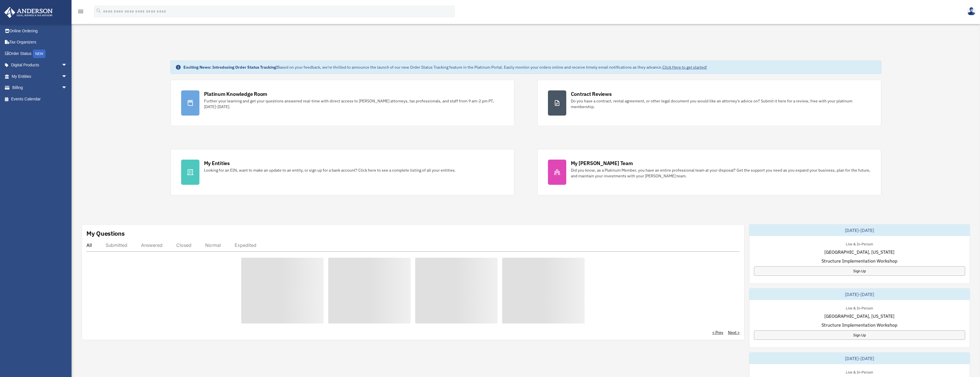 This screenshot has height=377, width=980. I want to click on img: Anderson Advisors Platinum Portal, so click(28, 12).